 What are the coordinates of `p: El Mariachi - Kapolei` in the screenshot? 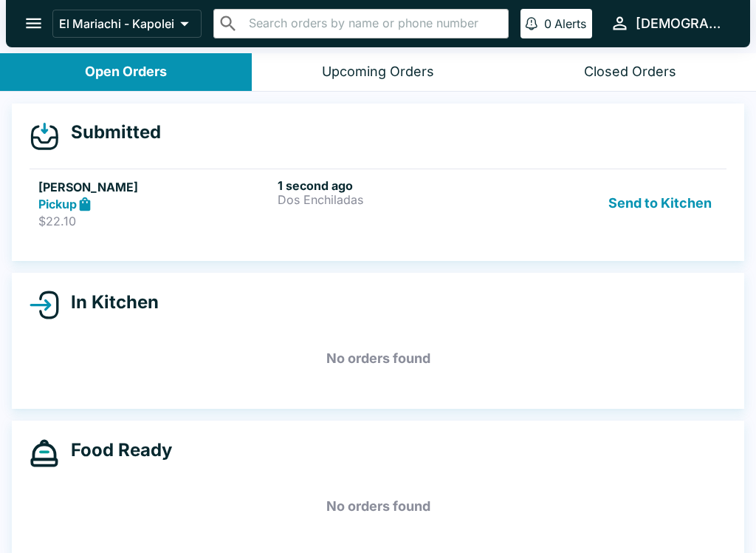 It's located at (116, 24).